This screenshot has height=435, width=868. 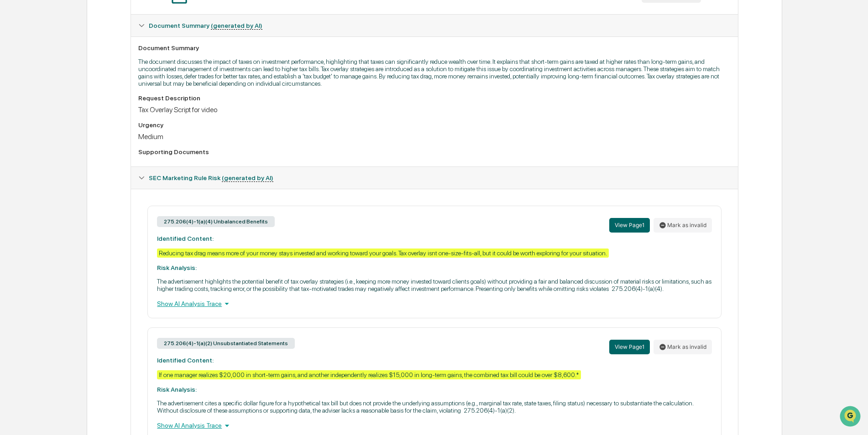 I want to click on img: 1746055101610-c473b297-6a78-478c-a979-82029cc54cd1, so click(x=18, y=78).